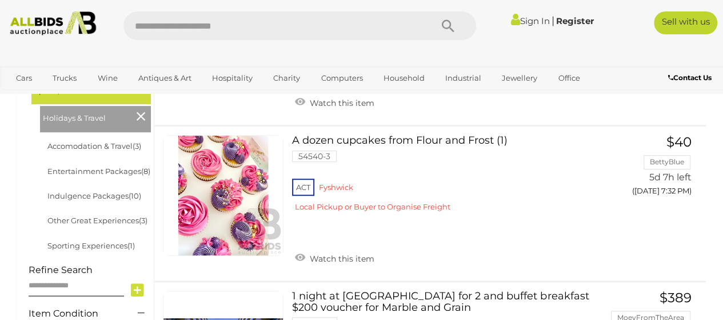  I want to click on h4: Item Condition, so click(74, 313).